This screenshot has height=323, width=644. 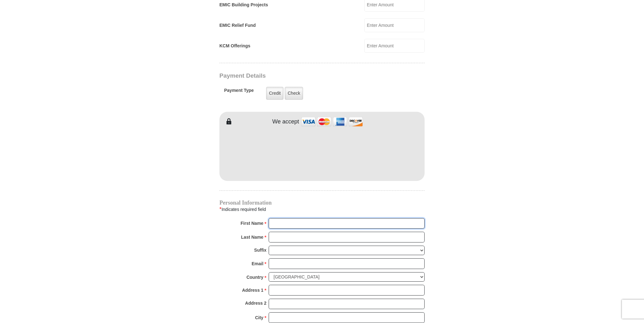 I want to click on h4: We accept, so click(x=286, y=122).